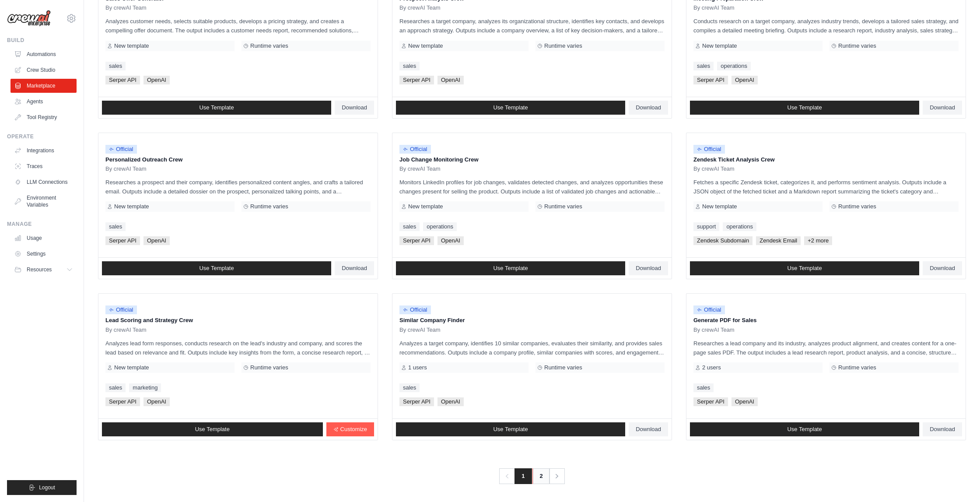 The image size is (980, 502). What do you see at coordinates (44, 166) in the screenshot?
I see `a: Traces` at bounding box center [44, 166].